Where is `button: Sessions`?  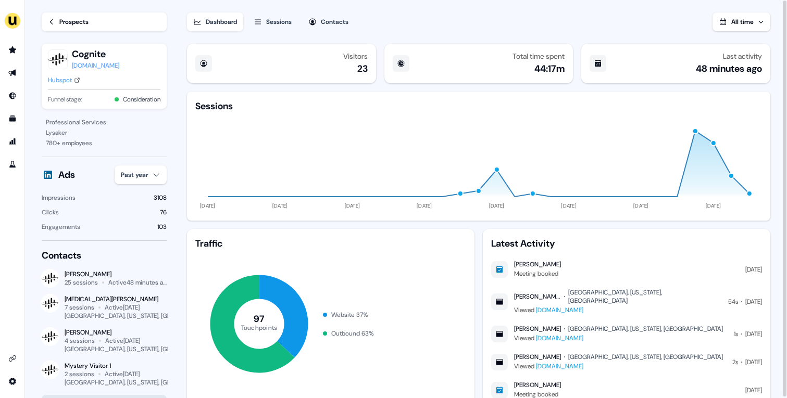 button: Sessions is located at coordinates (272, 22).